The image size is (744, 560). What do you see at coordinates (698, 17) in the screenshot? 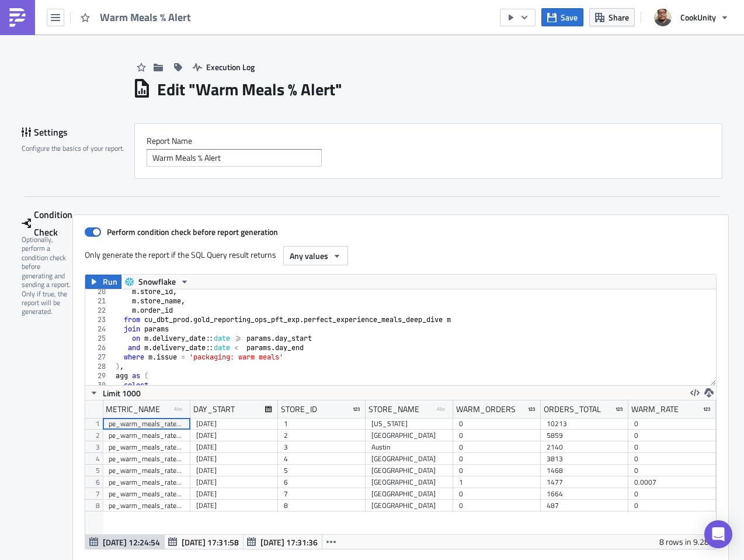
I see `span: CookUnity` at bounding box center [698, 17].